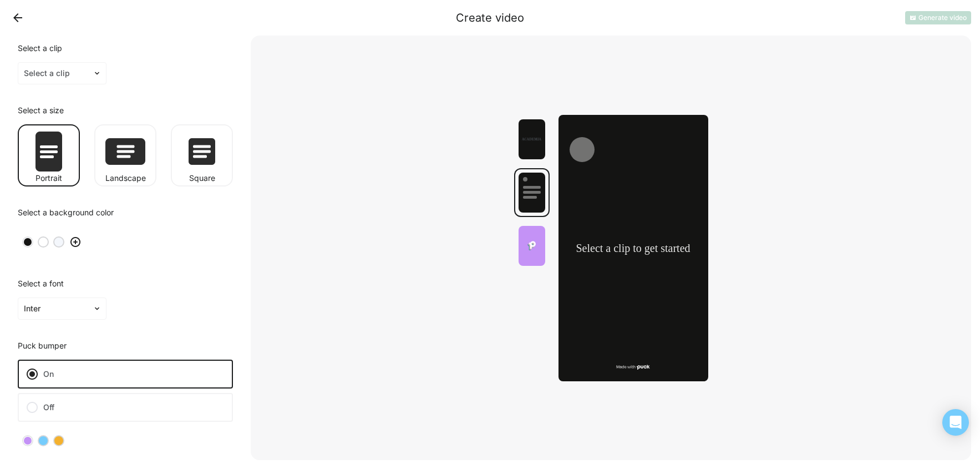  What do you see at coordinates (490, 18) in the screenshot?
I see `div: Create video` at bounding box center [490, 18].